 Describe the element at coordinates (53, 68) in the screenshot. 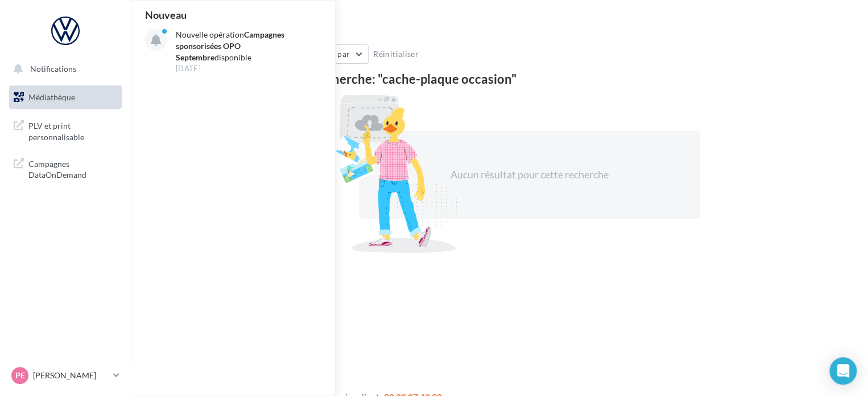

I see `span: Notifications` at that location.